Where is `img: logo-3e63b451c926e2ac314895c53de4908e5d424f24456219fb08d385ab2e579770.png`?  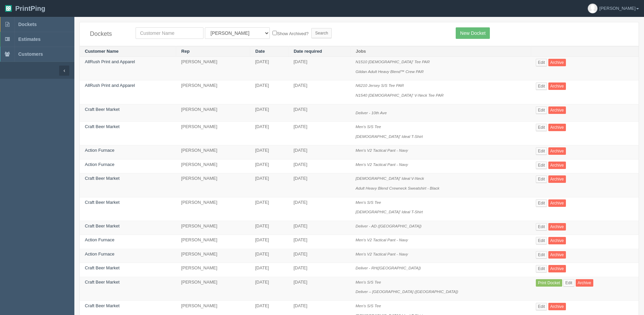 img: logo-3e63b451c926e2ac314895c53de4908e5d424f24456219fb08d385ab2e579770.png is located at coordinates (9, 9).